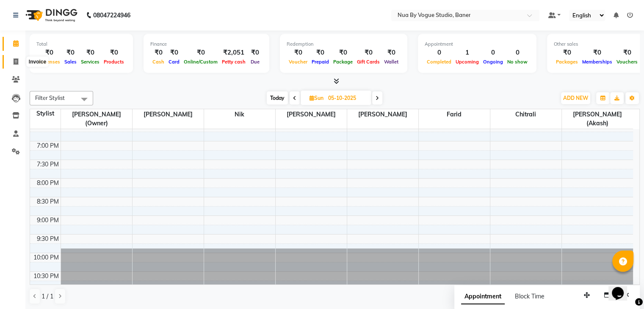  Describe the element at coordinates (37, 62) in the screenshot. I see `div: Invoice` at that location.